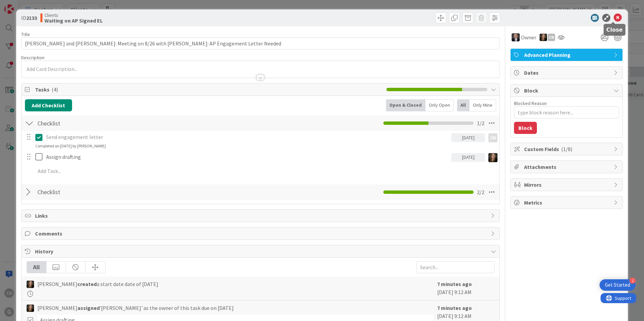 The width and height of the screenshot is (644, 321). Describe the element at coordinates (209, 89) in the screenshot. I see `span: Tasks` at that location.